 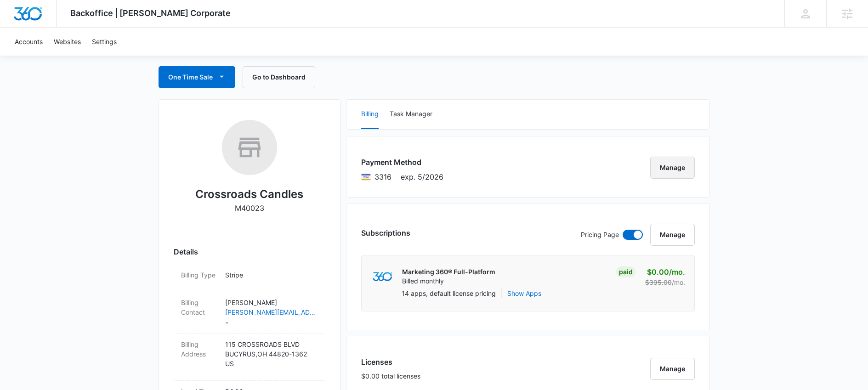 What do you see at coordinates (199, 307) in the screenshot?
I see `dt: Billing Contact` at bounding box center [199, 307].